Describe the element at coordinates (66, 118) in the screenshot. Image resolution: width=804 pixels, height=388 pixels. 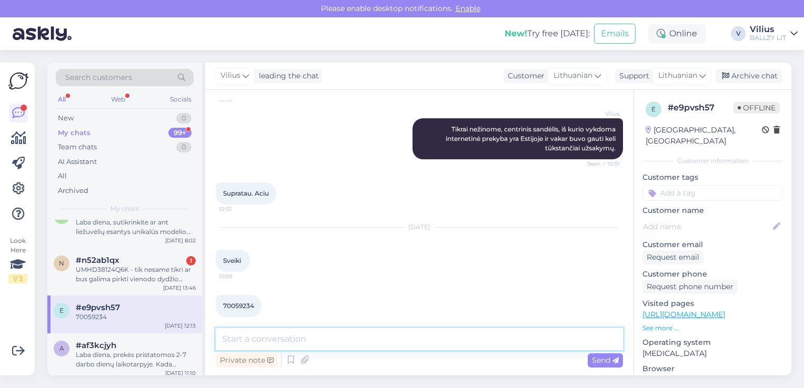
I see `div: New` at that location.